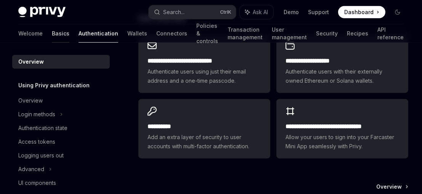  Describe the element at coordinates (226, 12) in the screenshot. I see `span: Ctrl K` at that location.